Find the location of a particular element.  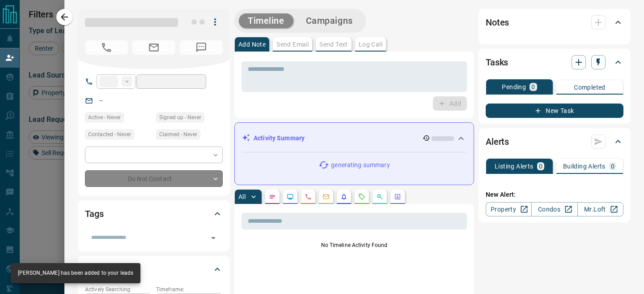

div: Alerts is located at coordinates (554, 141).